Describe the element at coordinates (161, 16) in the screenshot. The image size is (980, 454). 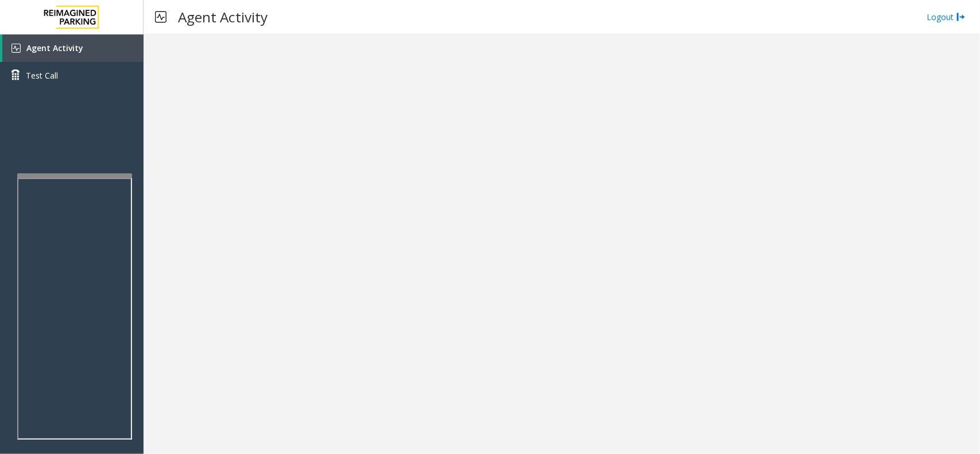
I see `img: pageIcon` at that location.